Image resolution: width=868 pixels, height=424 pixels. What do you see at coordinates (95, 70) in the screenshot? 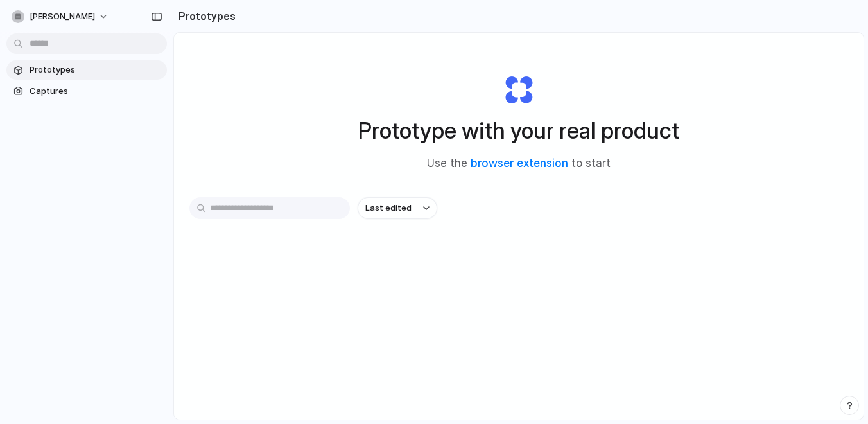
I see `span: Prototypes` at bounding box center [95, 70].